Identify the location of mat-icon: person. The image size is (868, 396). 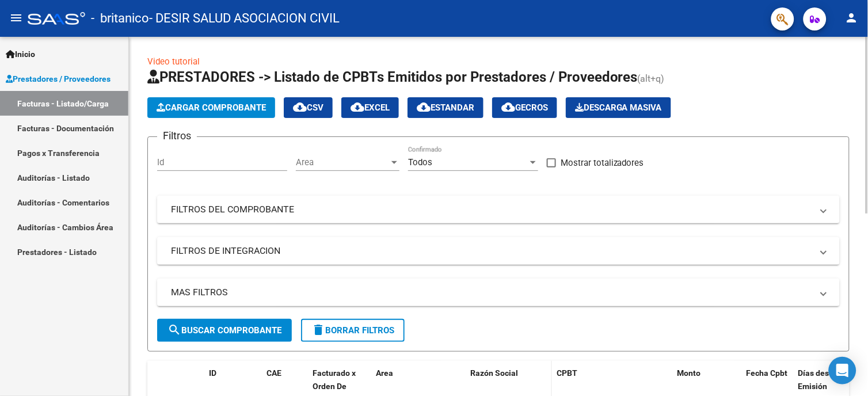
(851, 18).